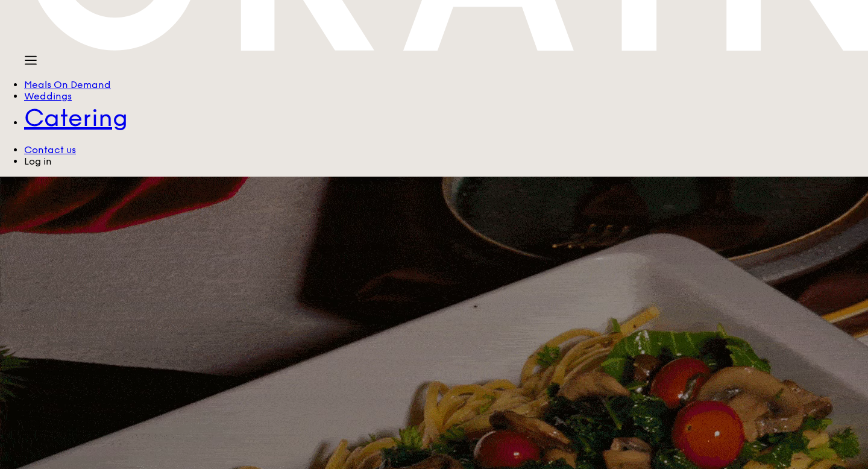 The width and height of the screenshot is (868, 469). Describe the element at coordinates (446, 118) in the screenshot. I see `h1: Catering` at that location.